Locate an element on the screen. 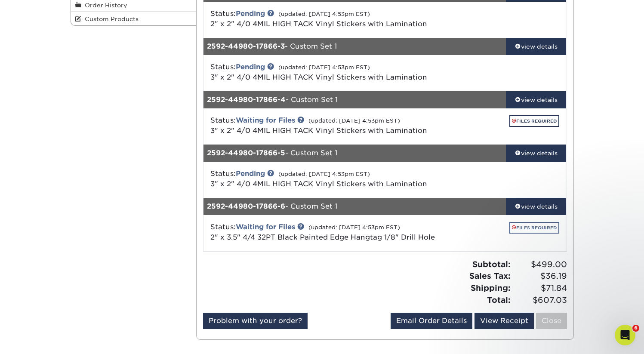 This screenshot has width=644, height=354. strong: 2592-44980-17866-5 is located at coordinates (246, 153).